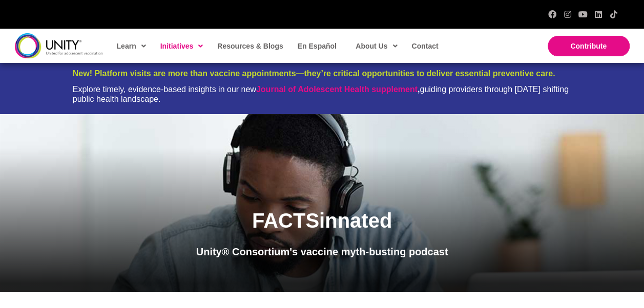 This screenshot has height=308, width=644. I want to click on a: Journal of Adolescent Health supplement, so click(337, 89).